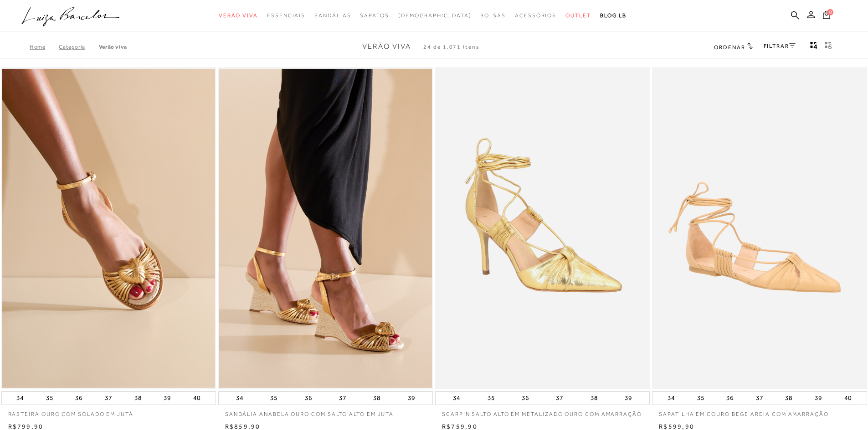  I want to click on a: SAPATILHA EM COURO BEGE AREIA COM AMARRAÇÃO SAPATILHA EM COURO BEGE AREIA COM AMARRAÇÃO, so click(759, 228).